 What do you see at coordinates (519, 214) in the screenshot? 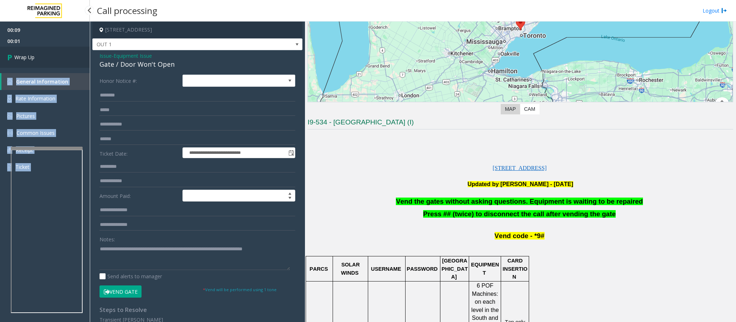
I see `span: Press ## (twice) to disconnect the call after vending the gate` at bounding box center [519, 214].